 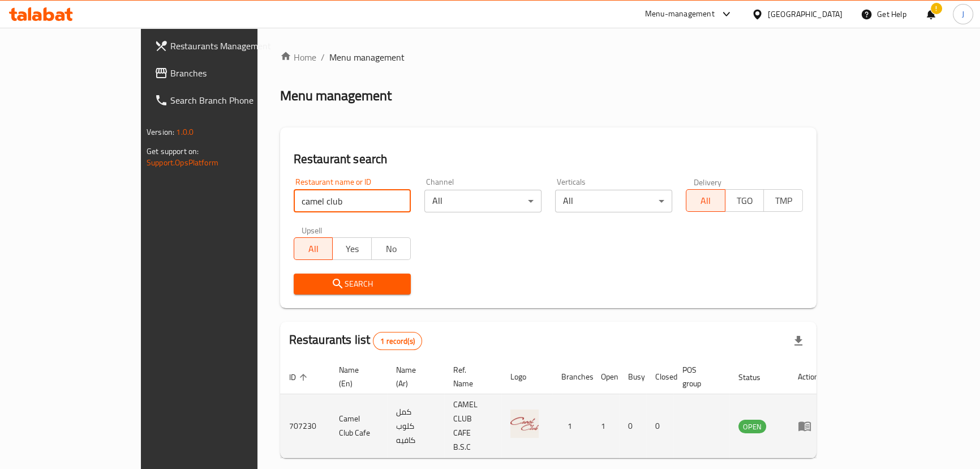 What do you see at coordinates (549, 159) in the screenshot?
I see `h2: Restaurant search` at bounding box center [549, 159].